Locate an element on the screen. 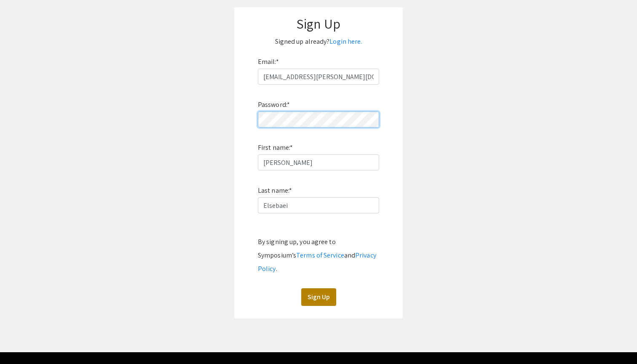 The height and width of the screenshot is (364, 637). a: Login here. is located at coordinates (345, 42).